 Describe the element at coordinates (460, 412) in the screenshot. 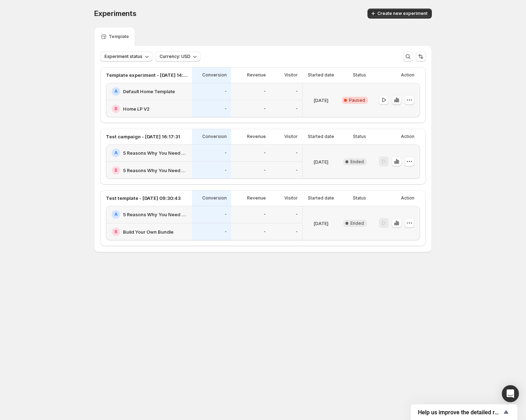

I see `span: Help us improve the detailed report for A/B campaigns` at that location.